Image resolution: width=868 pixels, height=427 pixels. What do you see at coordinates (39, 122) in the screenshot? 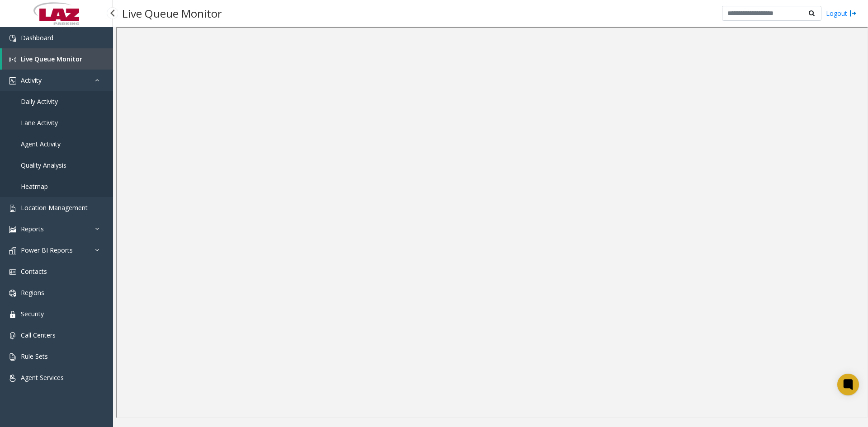
I see `span: Lane Activity` at bounding box center [39, 122].